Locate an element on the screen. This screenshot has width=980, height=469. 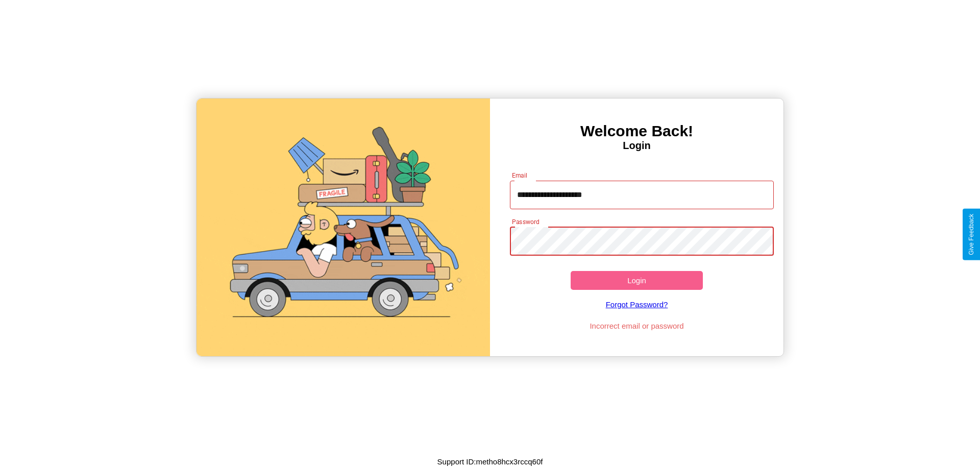
div: Give Feedback is located at coordinates (972, 234).